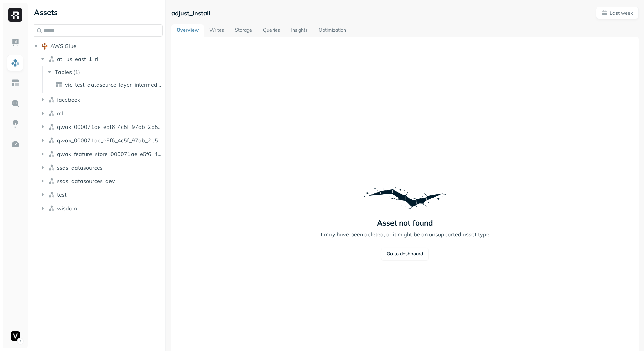 The width and height of the screenshot is (644, 351). What do you see at coordinates (15, 83) in the screenshot?
I see `img: Asset Explorer` at bounding box center [15, 83].